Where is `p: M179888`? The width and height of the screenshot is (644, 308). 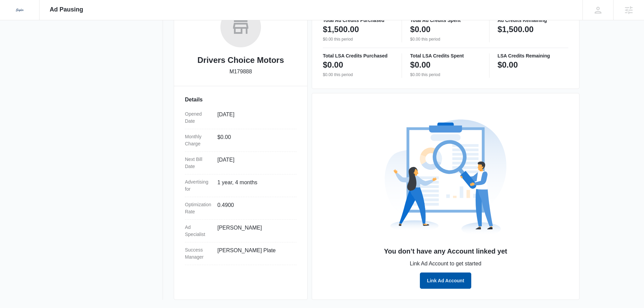 p: M179888 is located at coordinates (241, 72).